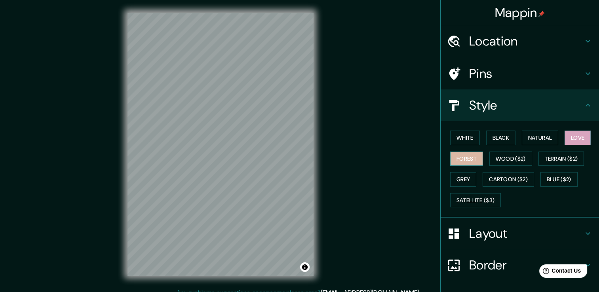 Image resolution: width=599 pixels, height=292 pixels. Describe the element at coordinates (220, 144) in the screenshot. I see `canvas: Map` at that location.